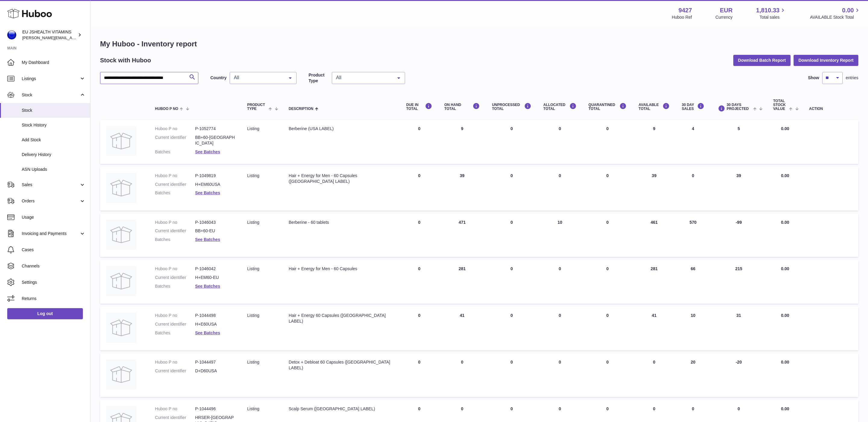 This screenshot has width=868, height=422. Describe the element at coordinates (768, 10) in the screenshot. I see `span: 1,810.33` at that location.